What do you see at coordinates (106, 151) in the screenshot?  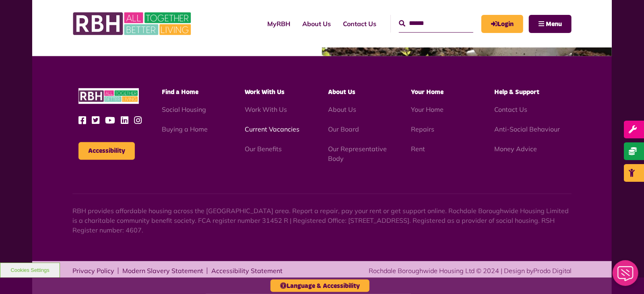 I see `button: Accessibility` at bounding box center [106, 151].